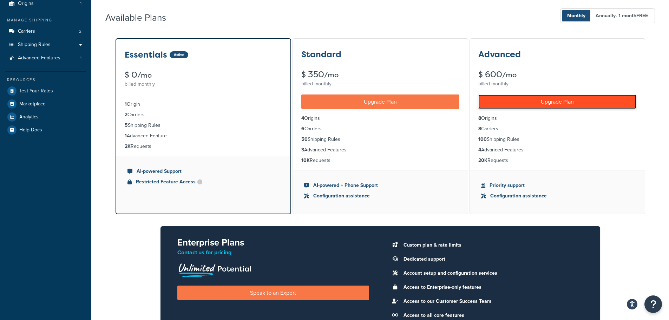 This screenshot has width=669, height=320. Describe the element at coordinates (492, 245) in the screenshot. I see `li: Custom plan & rate limits` at that location.